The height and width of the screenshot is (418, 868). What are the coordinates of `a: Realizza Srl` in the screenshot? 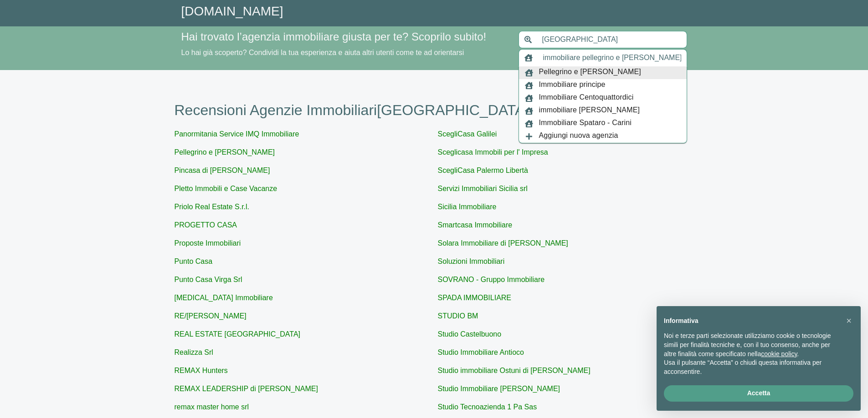 It's located at (193, 352).